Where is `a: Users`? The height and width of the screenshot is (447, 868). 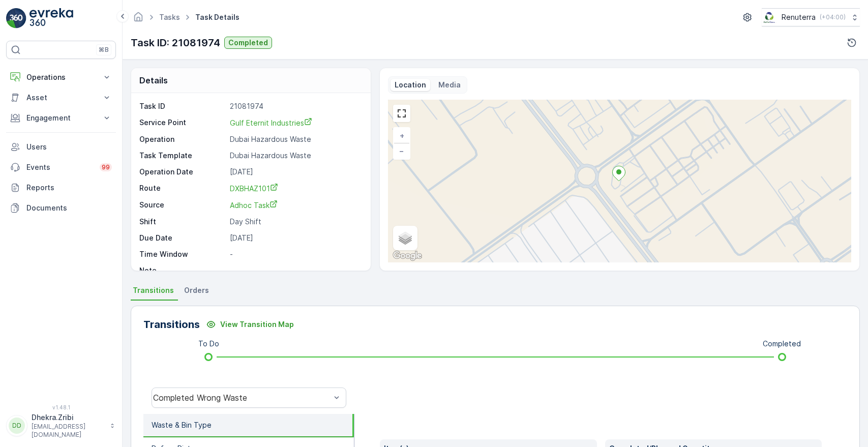 a: Users is located at coordinates (61, 147).